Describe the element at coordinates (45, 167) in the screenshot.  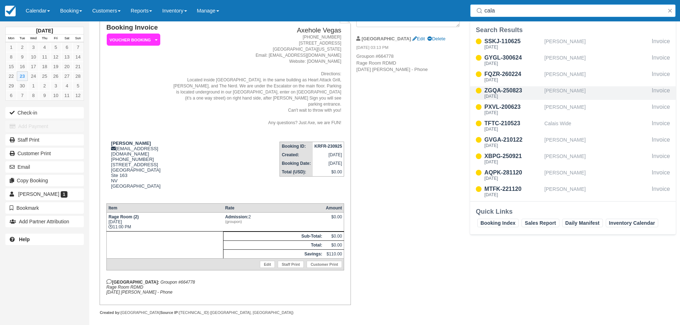
I see `button: Email` at that location.